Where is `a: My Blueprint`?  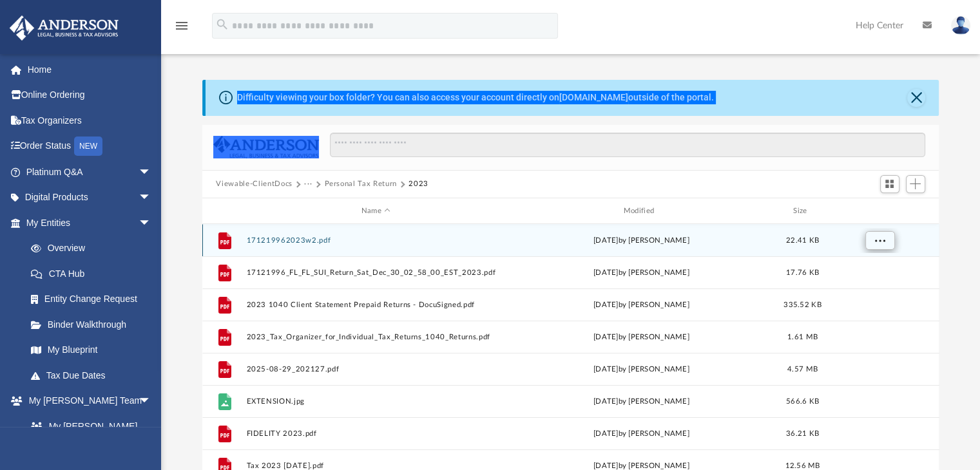 a: My Blueprint is located at coordinates (91, 351).